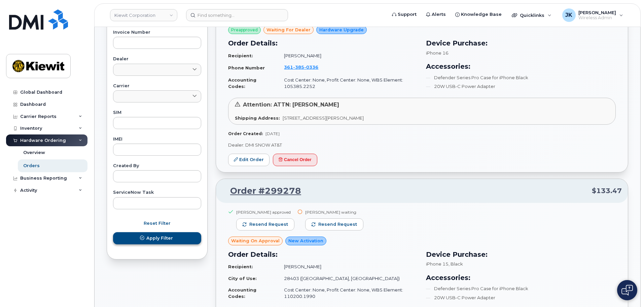  What do you see at coordinates (299, 67) in the screenshot?
I see `span: 385` at bounding box center [299, 67].